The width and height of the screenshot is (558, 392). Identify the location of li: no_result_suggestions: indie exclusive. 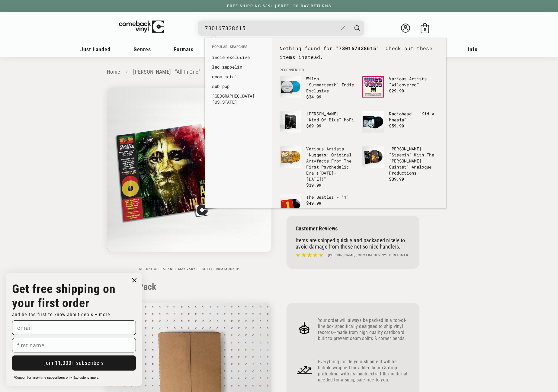
(238, 58).